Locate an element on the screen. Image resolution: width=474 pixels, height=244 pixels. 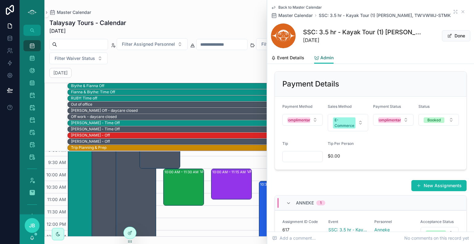
div: Booked is located at coordinates (434, 120).